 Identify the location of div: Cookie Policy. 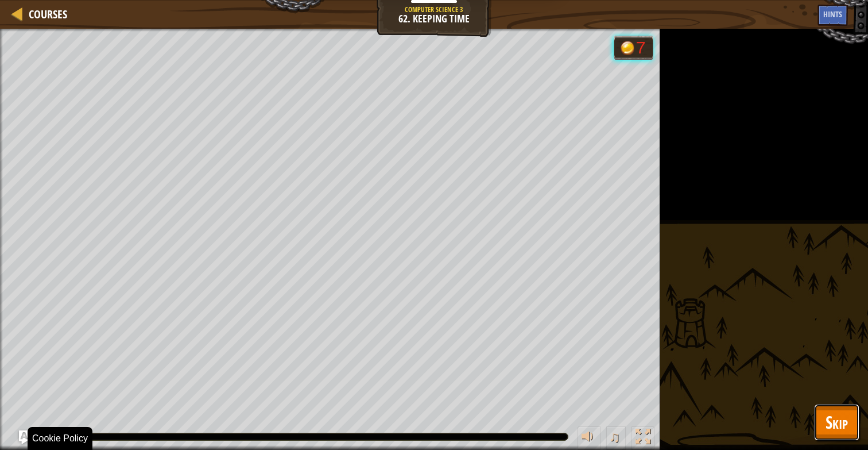
(60, 438).